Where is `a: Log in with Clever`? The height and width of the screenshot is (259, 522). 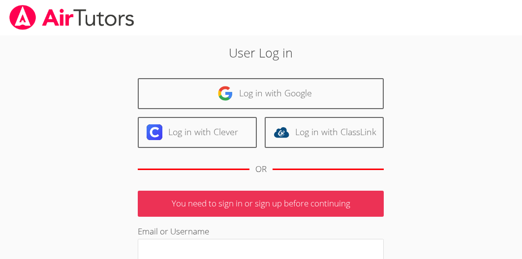
a: Log in with Clever is located at coordinates (197, 132).